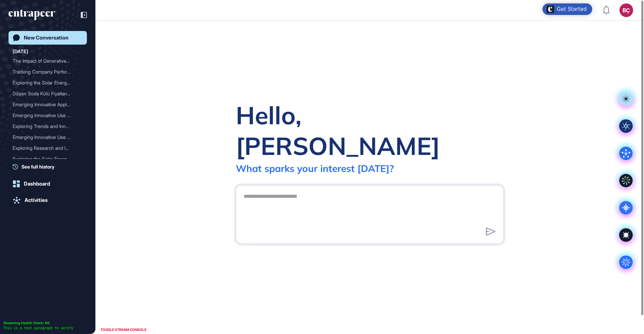  What do you see at coordinates (48, 83) in the screenshot?
I see `div: Exploring the Solar Energy Glass Market: Trends, Technologies, and Opportunities` at bounding box center [48, 83].